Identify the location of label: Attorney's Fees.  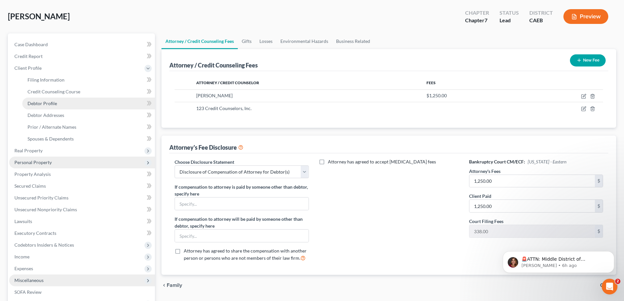
(485, 171).